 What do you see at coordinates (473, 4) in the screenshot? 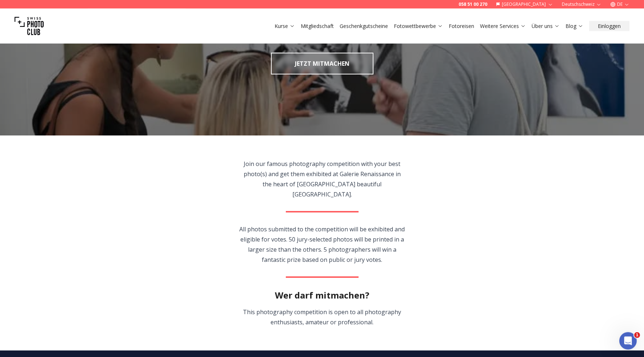
I see `a: 058 51 00 270` at bounding box center [473, 4].